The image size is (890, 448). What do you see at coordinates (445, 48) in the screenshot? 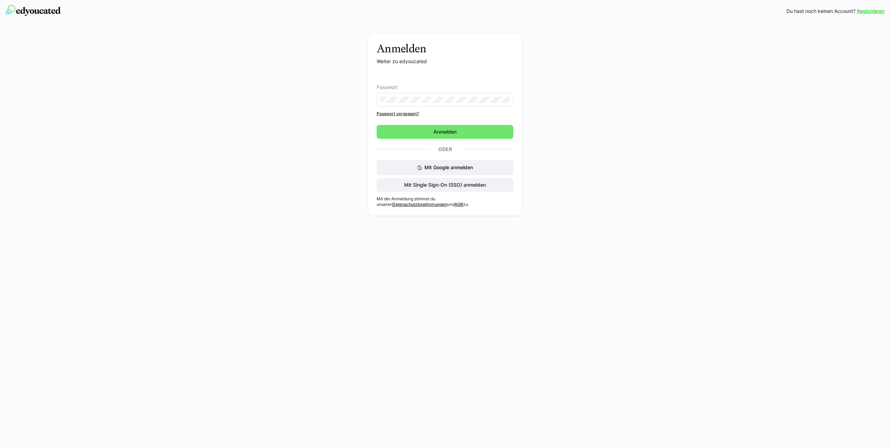
I see `h3: Anmelden` at bounding box center [445, 48].